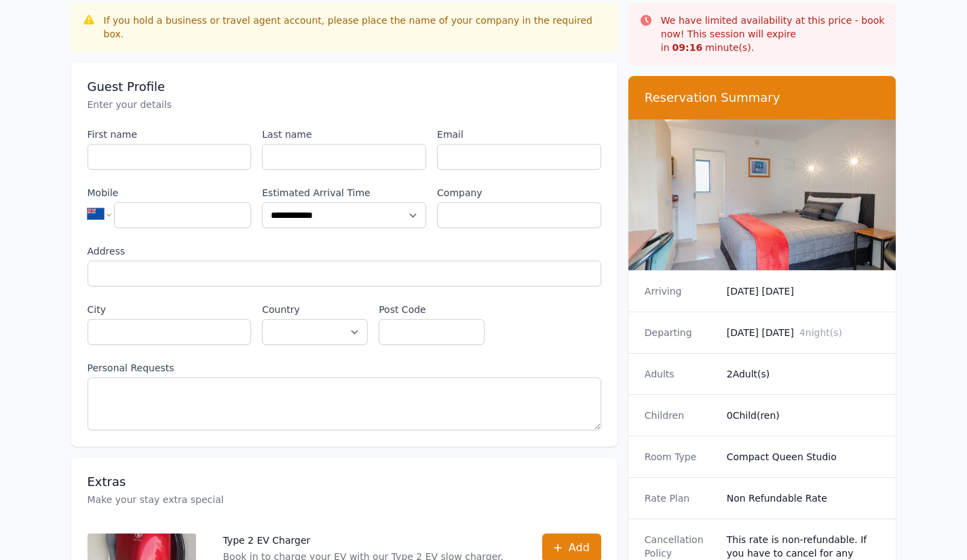 This screenshot has height=560, width=967. What do you see at coordinates (170, 134) in the screenshot?
I see `label: First name` at bounding box center [170, 134].